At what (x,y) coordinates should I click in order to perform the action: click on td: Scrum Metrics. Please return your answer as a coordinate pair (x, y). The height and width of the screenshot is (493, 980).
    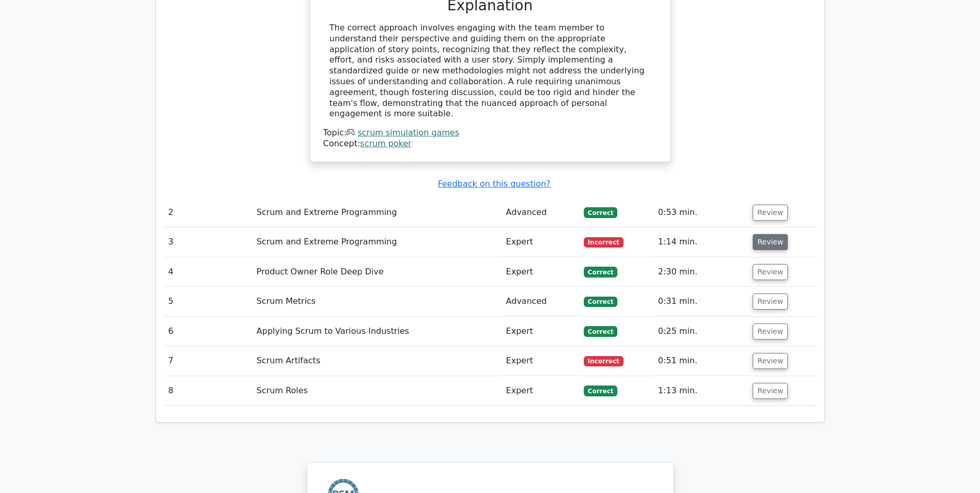
    Looking at the image, I should click on (377, 301).